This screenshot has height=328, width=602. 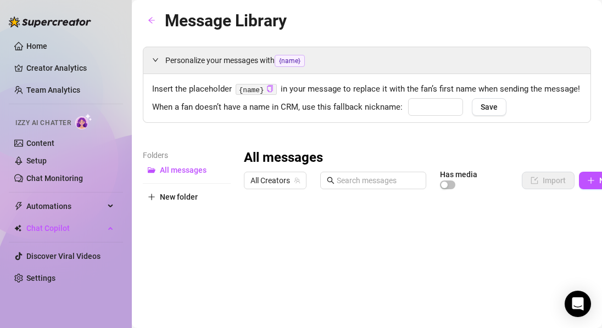 I want to click on span: search, so click(x=331, y=181).